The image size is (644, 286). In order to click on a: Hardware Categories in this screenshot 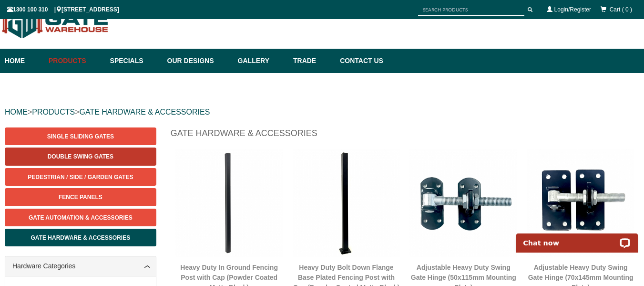, I will do `click(81, 266)`.